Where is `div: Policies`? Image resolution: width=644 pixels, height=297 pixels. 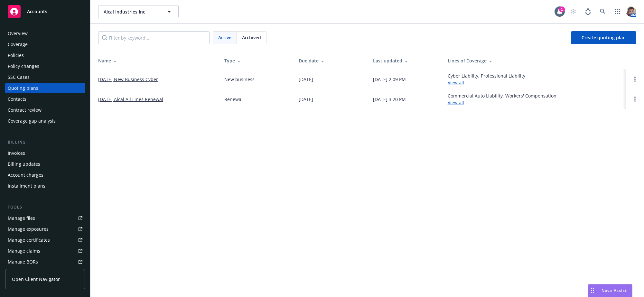 div: Policies is located at coordinates (16, 55).